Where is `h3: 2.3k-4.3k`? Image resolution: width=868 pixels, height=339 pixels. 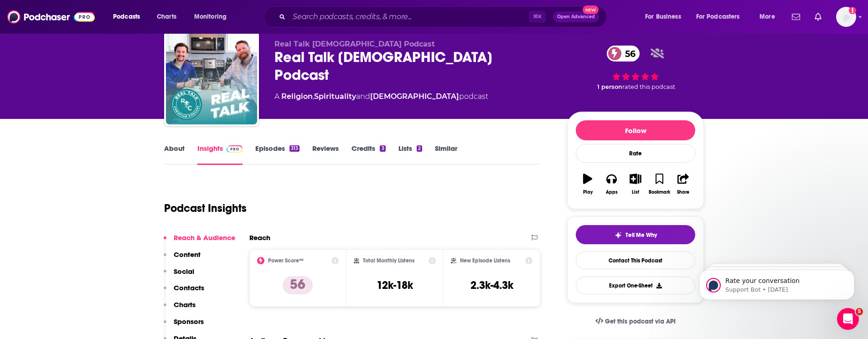 h3: 2.3k-4.3k is located at coordinates (492, 285).